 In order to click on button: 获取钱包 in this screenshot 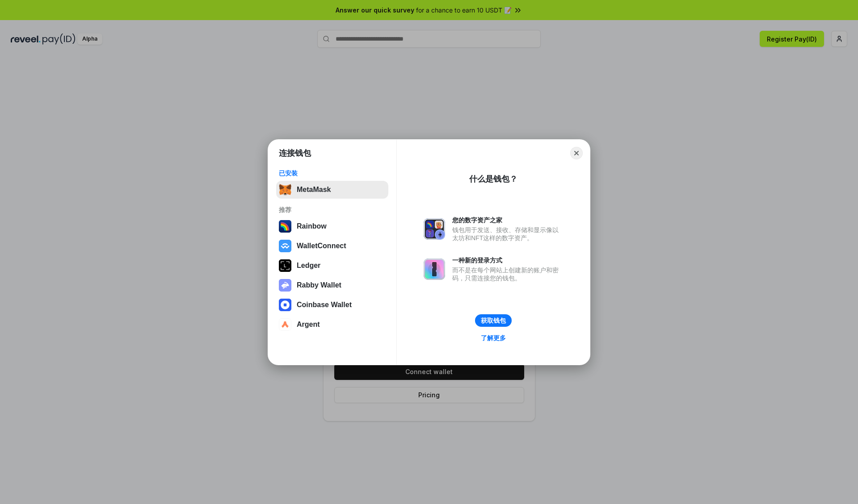, I will do `click(494, 320)`.